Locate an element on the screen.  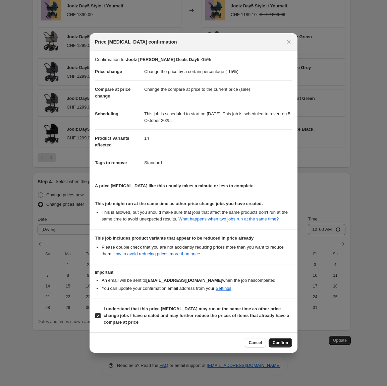
span: Cancel is located at coordinates (255, 343).